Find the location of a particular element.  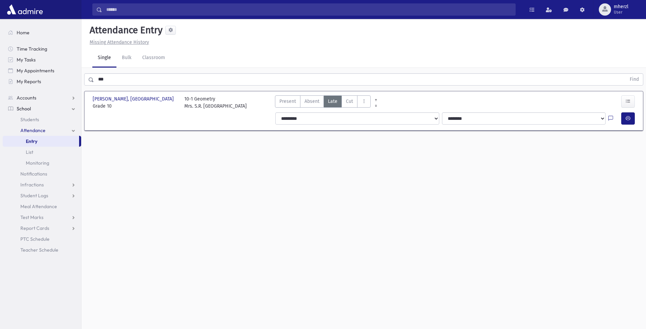

a: Time Tracking is located at coordinates (42, 49).